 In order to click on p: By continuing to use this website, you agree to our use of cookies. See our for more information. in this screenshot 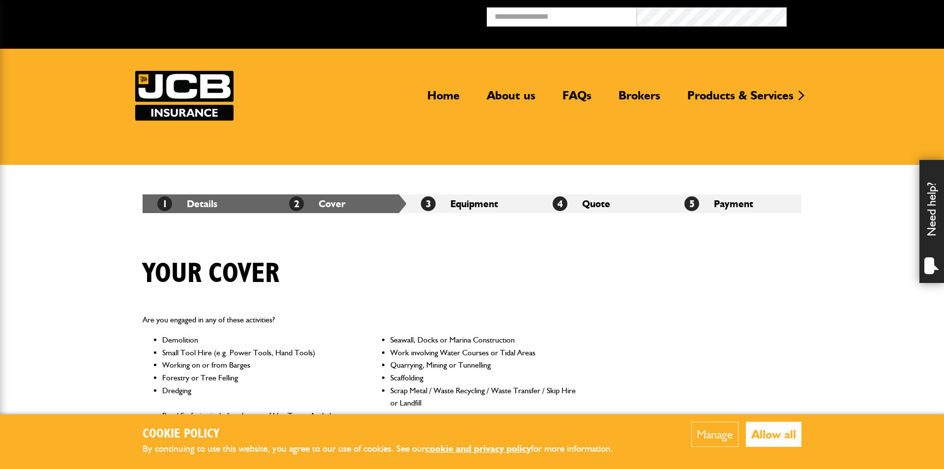, I will do `click(386, 448)`.